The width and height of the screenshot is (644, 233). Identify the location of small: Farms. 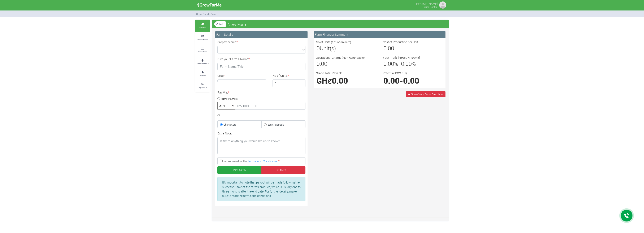
(203, 27).